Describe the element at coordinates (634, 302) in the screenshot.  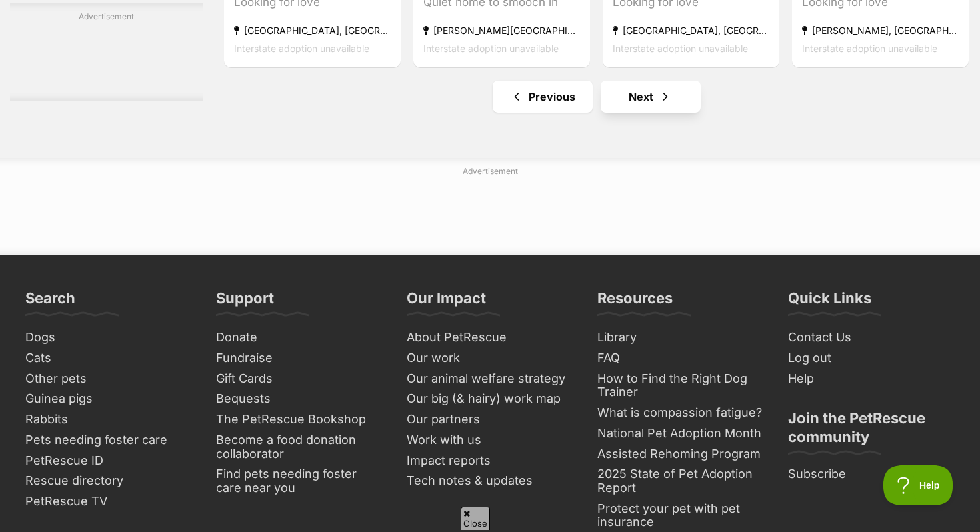
I see `h3: Resources` at that location.